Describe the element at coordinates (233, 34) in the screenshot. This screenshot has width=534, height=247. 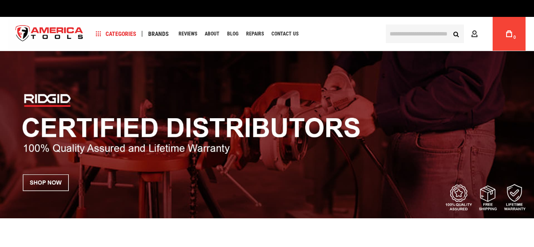
I see `span: Blog` at that location.